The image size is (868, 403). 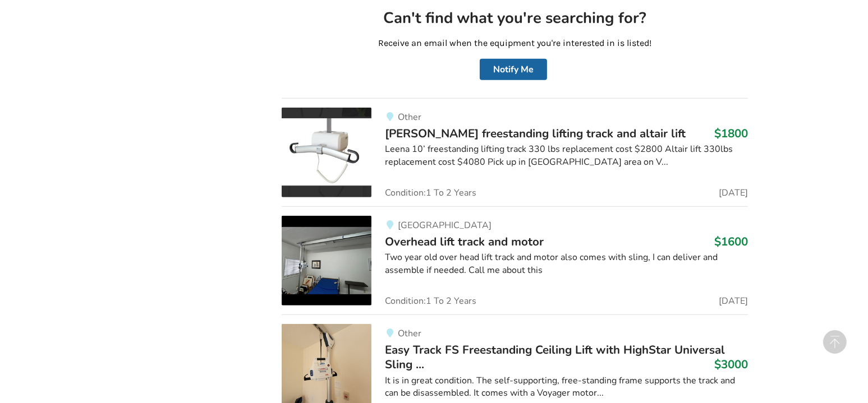 I want to click on h3: $1600, so click(x=731, y=241).